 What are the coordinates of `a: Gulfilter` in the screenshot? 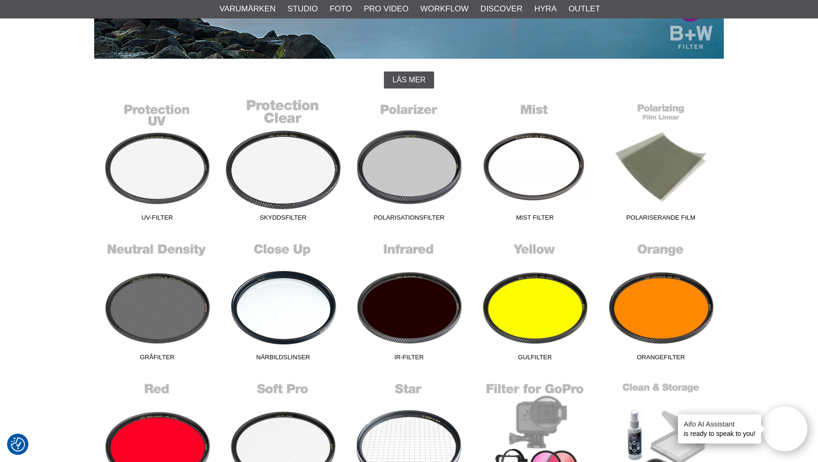 It's located at (535, 301).